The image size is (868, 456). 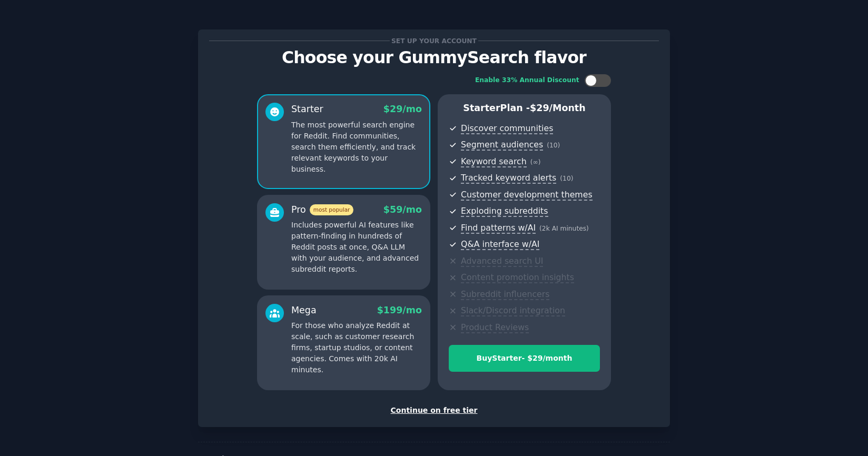 What do you see at coordinates (402, 109) in the screenshot?
I see `span: $ 29 /mo` at bounding box center [402, 109].